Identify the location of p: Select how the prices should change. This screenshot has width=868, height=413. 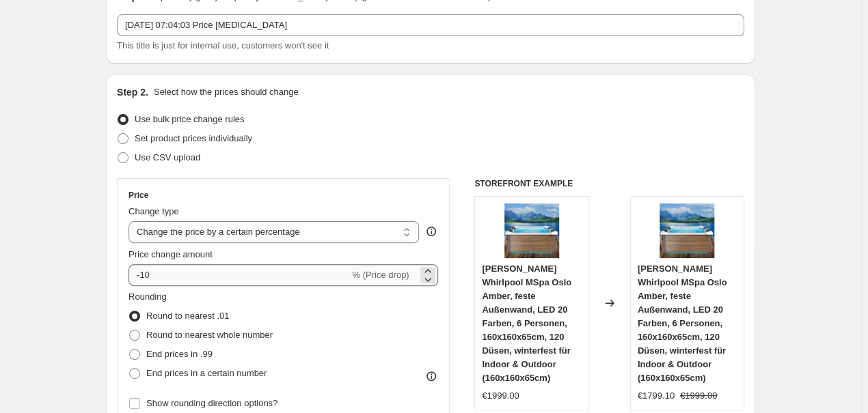
(226, 92).